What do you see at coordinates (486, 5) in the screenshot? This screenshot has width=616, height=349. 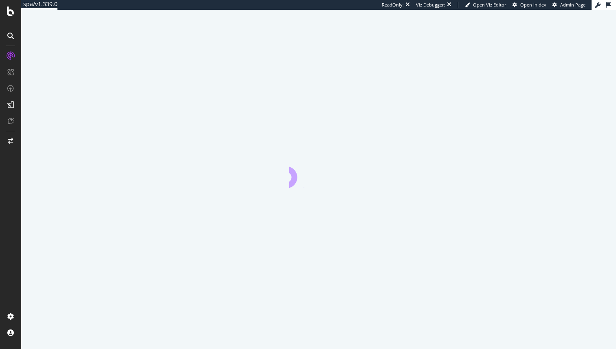 I see `a: Open Viz Editor` at bounding box center [486, 5].